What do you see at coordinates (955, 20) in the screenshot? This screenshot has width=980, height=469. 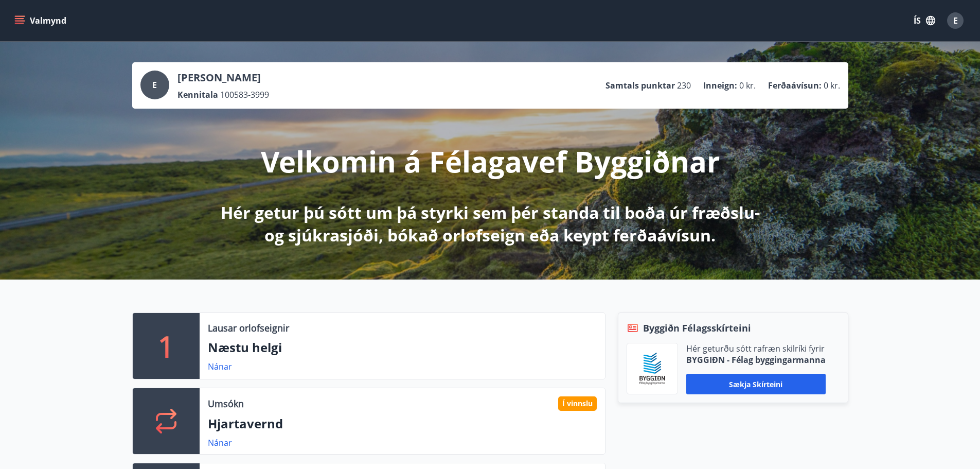 I see `button: E` at bounding box center [955, 20].